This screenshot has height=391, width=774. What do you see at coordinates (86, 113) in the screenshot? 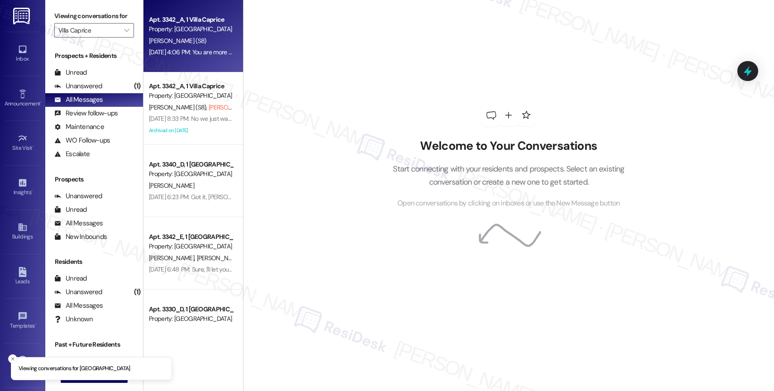
I see `div: Review follow-ups` at bounding box center [86, 113].